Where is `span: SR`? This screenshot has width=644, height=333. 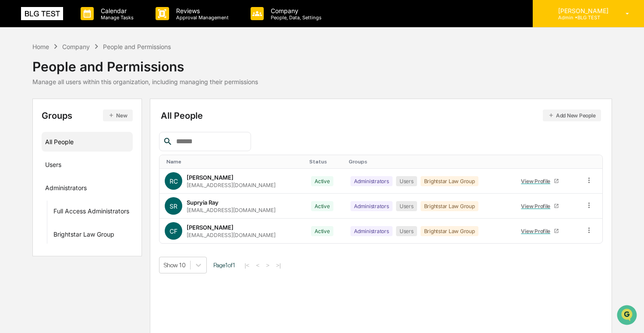
span: SR is located at coordinates (174, 206).